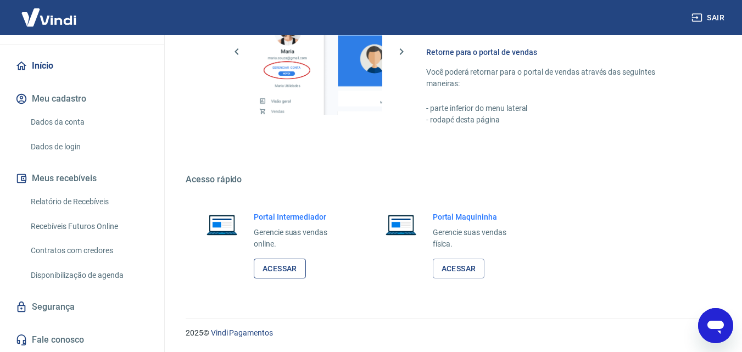 The width and height of the screenshot is (742, 352). I want to click on h6: Retorne para o portal de vendas, so click(558, 52).